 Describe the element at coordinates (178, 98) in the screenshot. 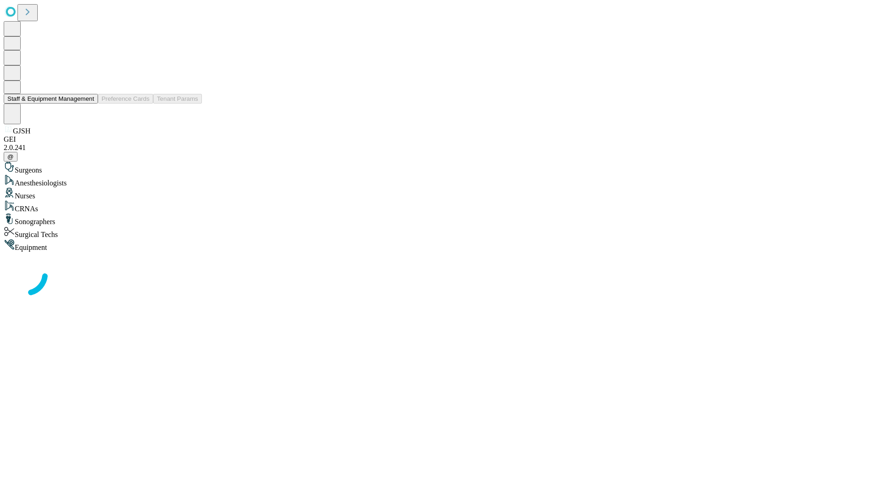

I see `button: Tenant Params` at that location.